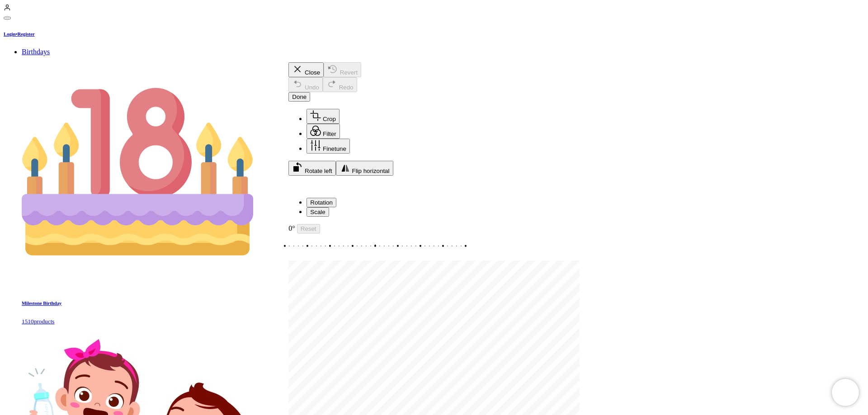 The height and width of the screenshot is (415, 868). I want to click on span: Scale, so click(318, 212).